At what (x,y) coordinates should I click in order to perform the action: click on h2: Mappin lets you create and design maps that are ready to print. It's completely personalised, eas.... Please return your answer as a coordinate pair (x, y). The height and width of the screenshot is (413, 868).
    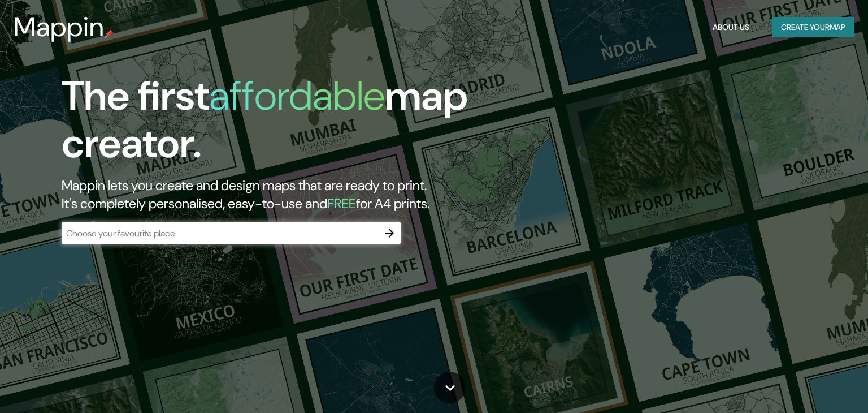
    Looking at the image, I should click on (278, 194).